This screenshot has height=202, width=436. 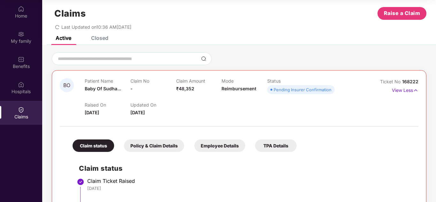 I want to click on img: svg+xml;base64,PHN2ZyBpZD0iU3RlcC1Eb25lLTMyeDMyIiB4bWxucz0iaHR0cDovL3d3dy53My5vcmcvMjAwMC9zdmciIH..., so click(x=81, y=182).